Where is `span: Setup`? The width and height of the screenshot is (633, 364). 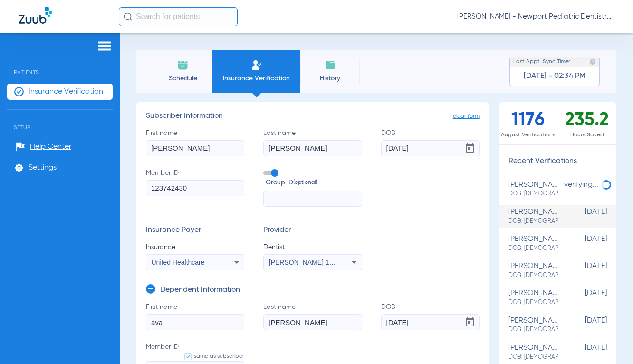
span: Setup is located at coordinates (60, 120).